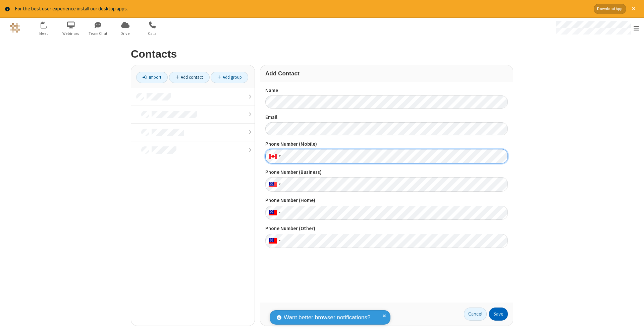 This screenshot has height=336, width=644. Describe the element at coordinates (597, 28) in the screenshot. I see `div: Open menu` at that location.